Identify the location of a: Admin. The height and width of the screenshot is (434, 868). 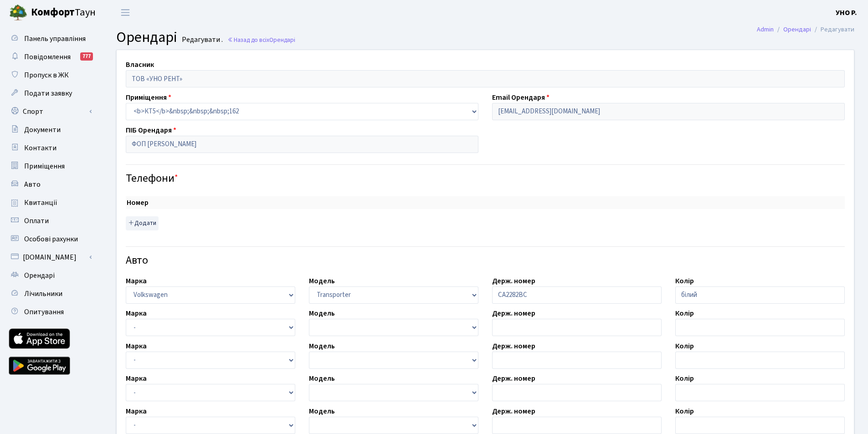
(765, 29).